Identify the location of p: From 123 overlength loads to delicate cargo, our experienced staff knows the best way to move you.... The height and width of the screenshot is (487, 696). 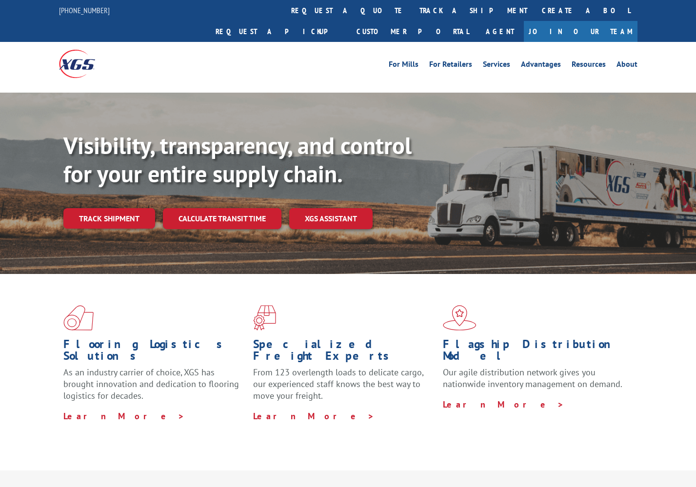
(344, 388).